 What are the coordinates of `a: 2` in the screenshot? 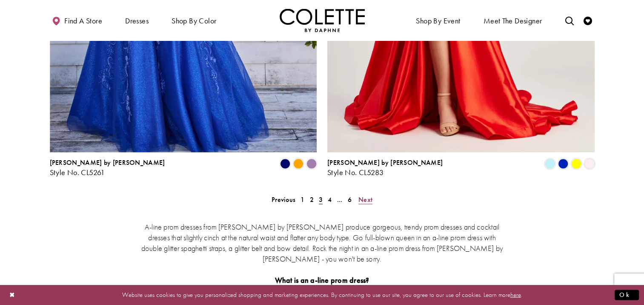 It's located at (312, 199).